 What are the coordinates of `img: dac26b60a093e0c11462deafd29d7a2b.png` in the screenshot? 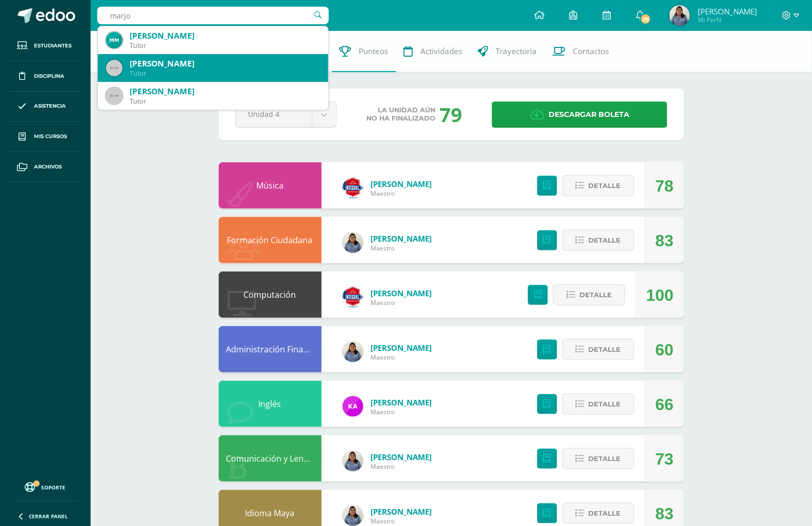 It's located at (353, 188).